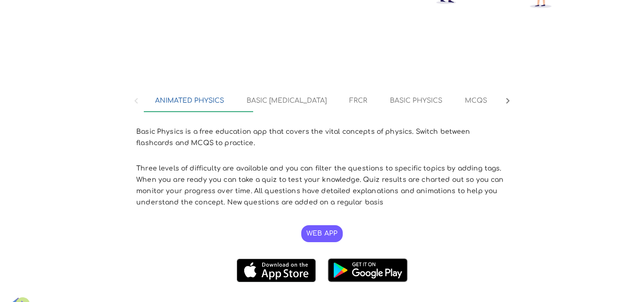  I want to click on img: download-on-the-app-store.png, so click(276, 270).